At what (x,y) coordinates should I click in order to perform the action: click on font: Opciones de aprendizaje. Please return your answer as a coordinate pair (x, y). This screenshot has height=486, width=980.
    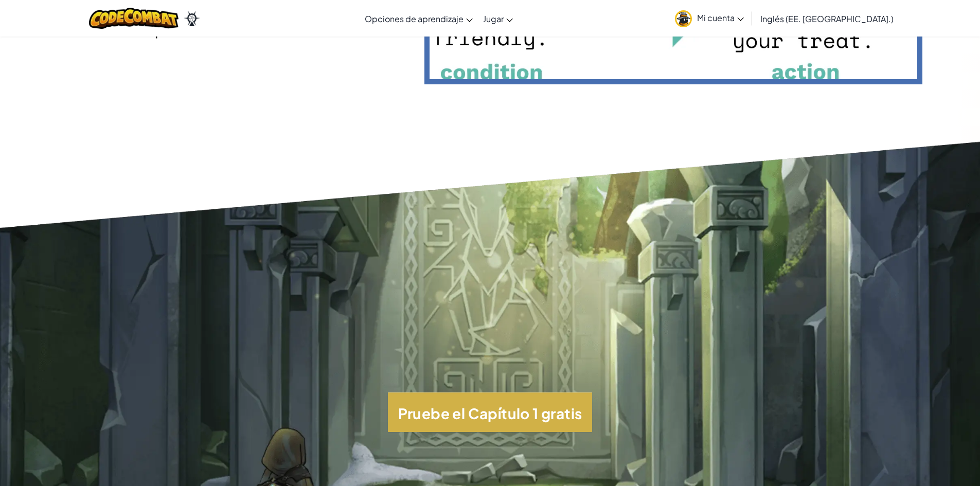
    Looking at the image, I should click on (414, 19).